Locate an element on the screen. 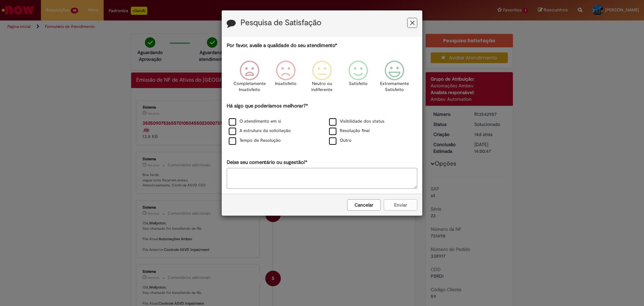 The height and width of the screenshot is (306, 644). div: Neutro ou indiferente is located at coordinates (322, 78).